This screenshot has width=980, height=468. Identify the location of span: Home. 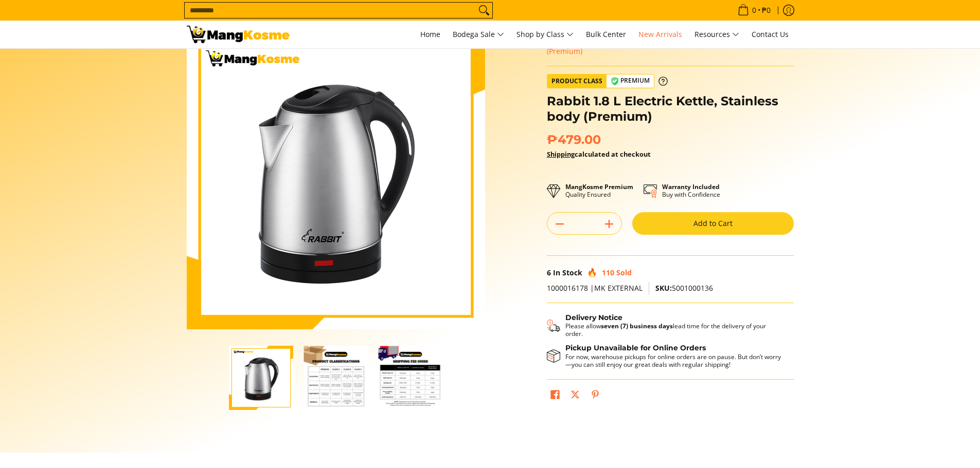
(430, 34).